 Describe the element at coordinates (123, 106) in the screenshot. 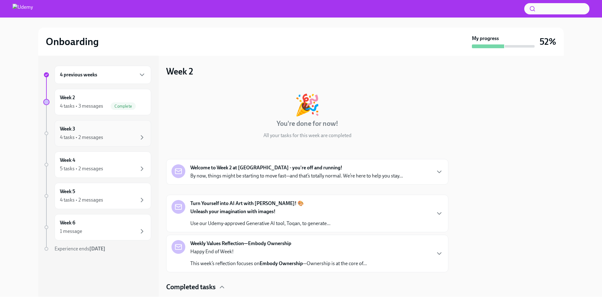

I see `span: Complete` at that location.